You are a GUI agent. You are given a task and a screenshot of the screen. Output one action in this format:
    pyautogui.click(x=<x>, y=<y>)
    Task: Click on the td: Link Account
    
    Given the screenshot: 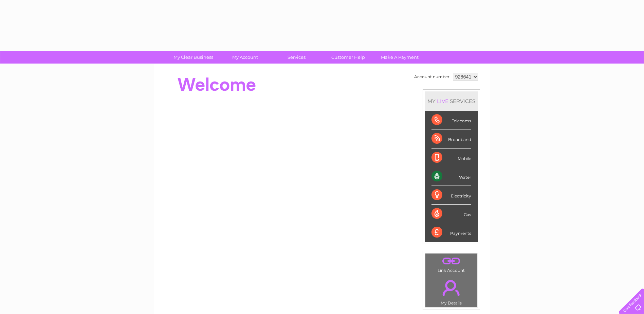 What is the action you would take?
    pyautogui.click(x=451, y=263)
    